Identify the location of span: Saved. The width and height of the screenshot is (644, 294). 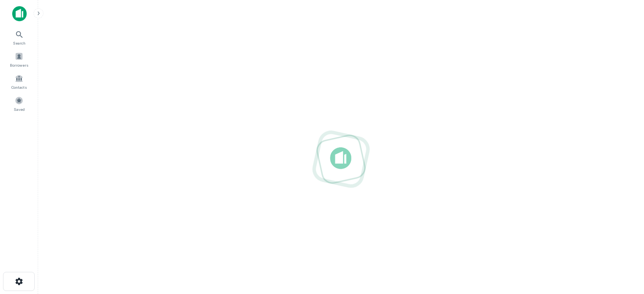
(19, 109).